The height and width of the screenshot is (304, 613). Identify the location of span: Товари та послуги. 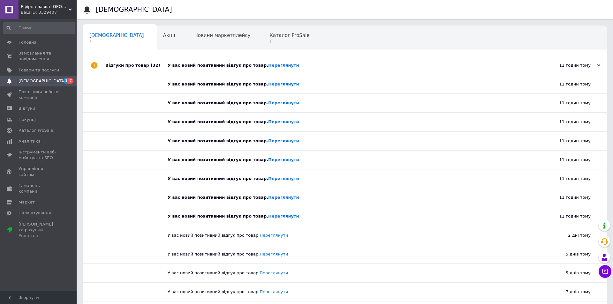
(39, 70).